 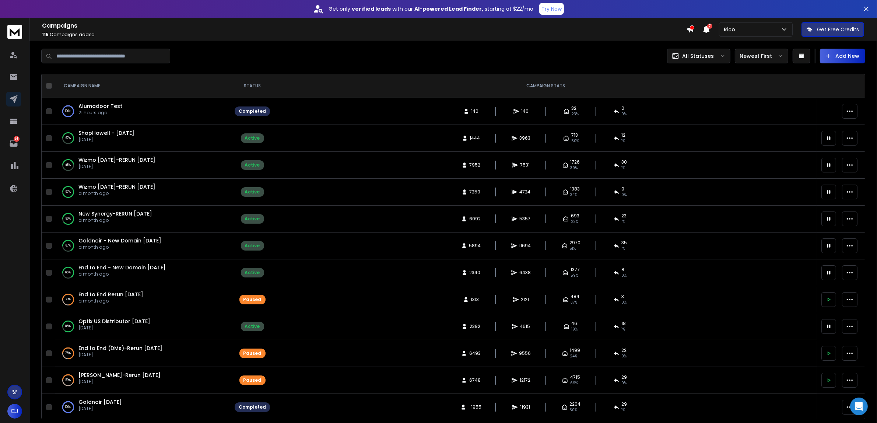 What do you see at coordinates (475, 380) in the screenshot?
I see `span: 6748` at bounding box center [475, 380].